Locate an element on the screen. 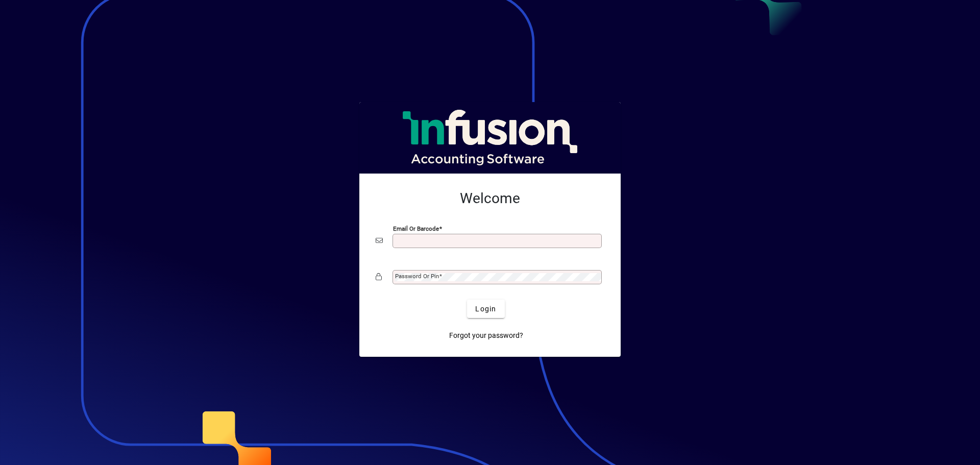  span: Forgot your password? is located at coordinates (486, 335).